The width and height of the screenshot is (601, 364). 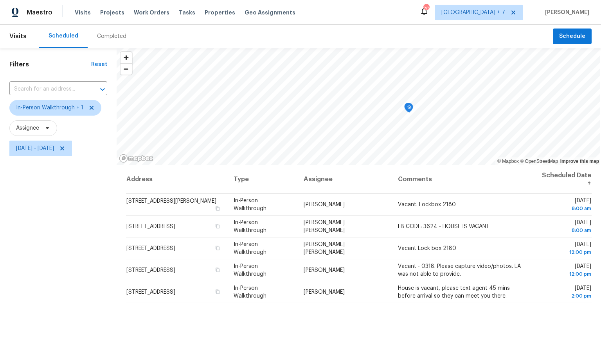 What do you see at coordinates (63, 36) in the screenshot?
I see `div: Scheduled` at bounding box center [63, 36].